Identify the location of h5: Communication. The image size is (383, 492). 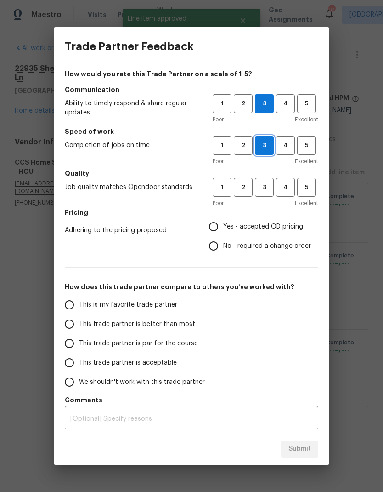
(192, 90).